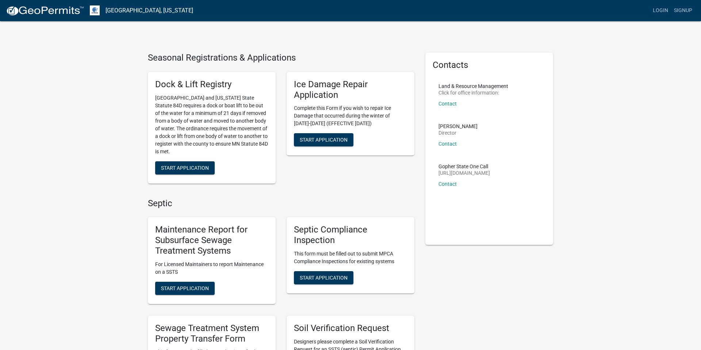 The height and width of the screenshot is (350, 701). What do you see at coordinates (212, 240) in the screenshot?
I see `h5: Maintenance Report for Subsurface Sewage Treatment Systems` at bounding box center [212, 240].